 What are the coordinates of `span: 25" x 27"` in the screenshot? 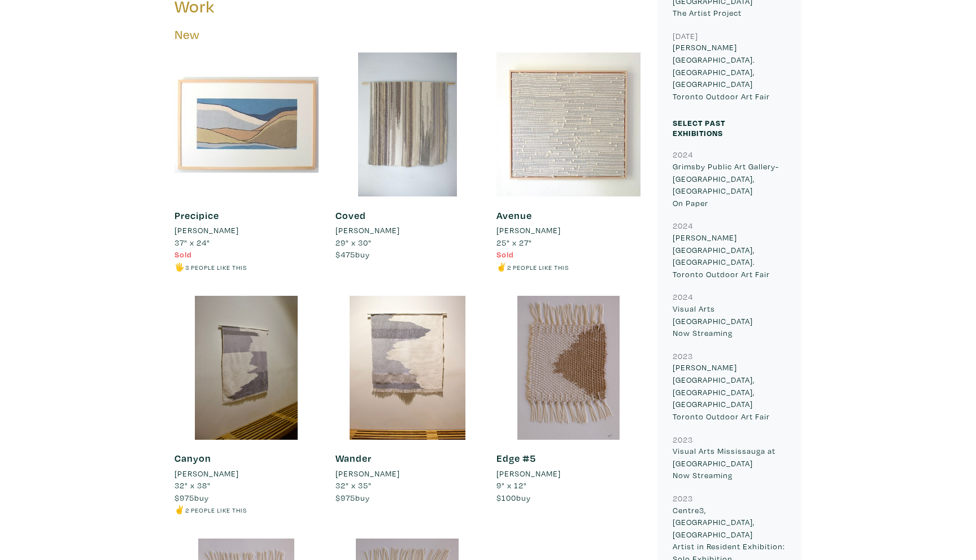 It's located at (513, 242).